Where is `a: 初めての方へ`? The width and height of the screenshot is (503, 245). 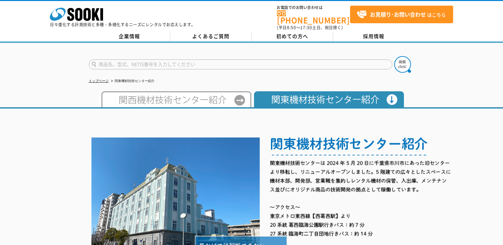 a: 初めての方へ is located at coordinates (292, 37).